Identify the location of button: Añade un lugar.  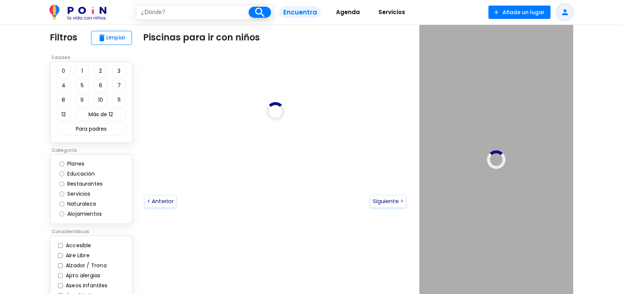
(519, 12).